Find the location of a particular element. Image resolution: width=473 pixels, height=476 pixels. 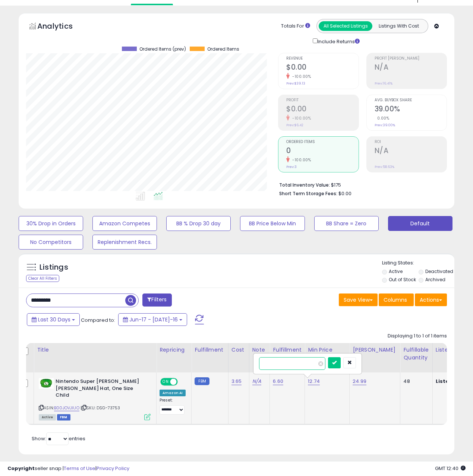

div: seller snap | | is located at coordinates (68, 469).